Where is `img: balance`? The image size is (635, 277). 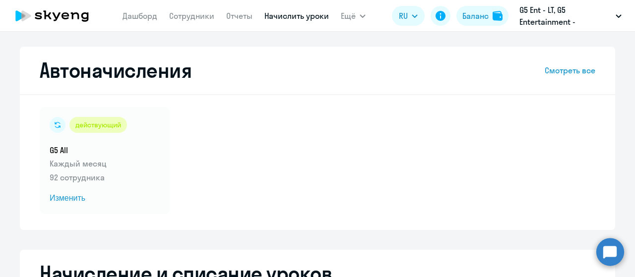
img: balance is located at coordinates (498, 16).